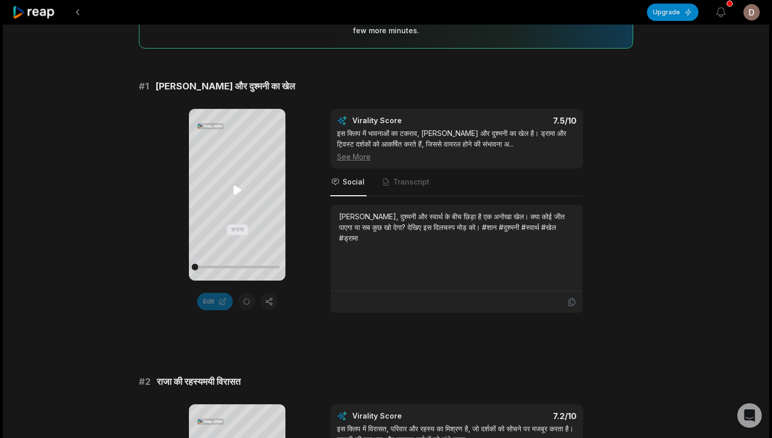 Image resolution: width=772 pixels, height=438 pixels. Describe the element at coordinates (144, 86) in the screenshot. I see `span: # 1` at that location.